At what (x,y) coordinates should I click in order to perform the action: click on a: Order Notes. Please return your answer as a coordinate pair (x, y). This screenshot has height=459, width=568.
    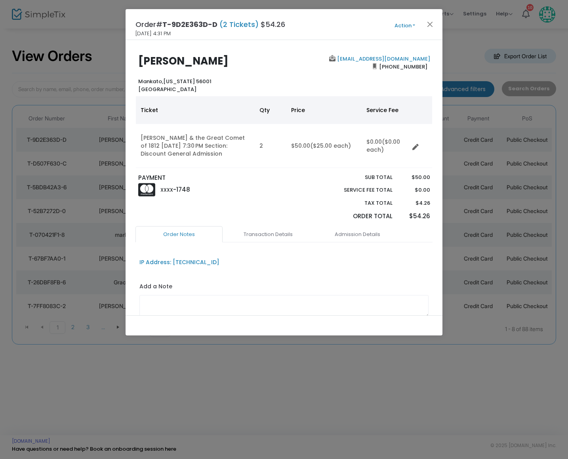
    Looking at the image, I should click on (179, 234).